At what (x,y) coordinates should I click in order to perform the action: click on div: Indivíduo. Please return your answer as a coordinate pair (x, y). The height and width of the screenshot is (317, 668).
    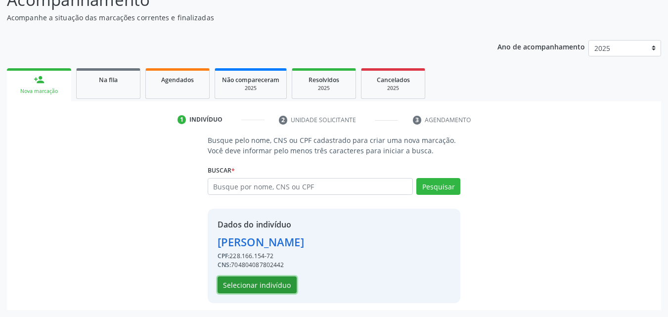
    Looking at the image, I should click on (206, 120).